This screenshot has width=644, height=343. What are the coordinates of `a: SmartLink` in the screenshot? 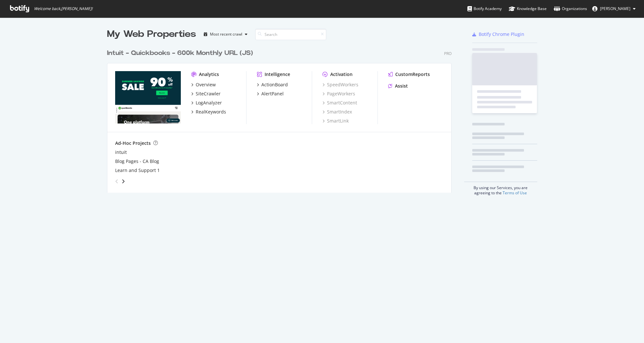 It's located at (336, 121).